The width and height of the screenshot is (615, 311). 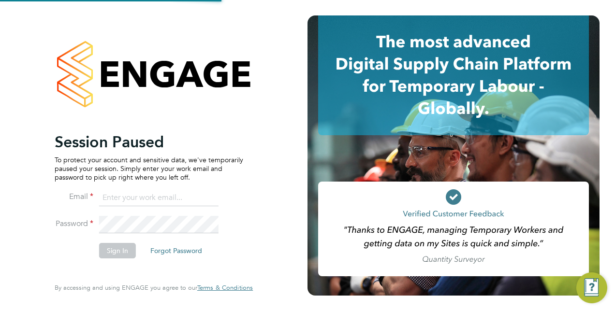 I want to click on button: Engage Resource Center, so click(x=591, y=288).